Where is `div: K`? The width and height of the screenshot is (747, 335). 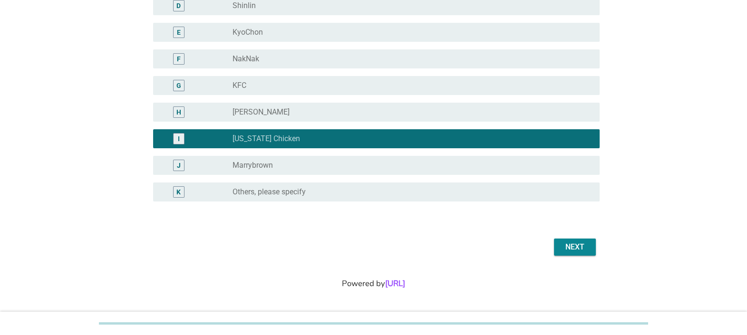 div: K is located at coordinates (178, 192).